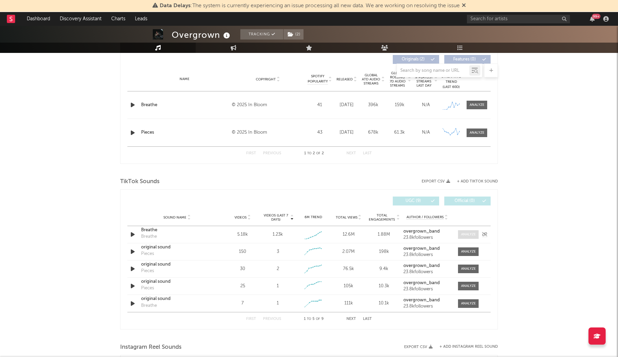 The width and height of the screenshot is (618, 357). I want to click on a: Discovery Assistant, so click(81, 19).